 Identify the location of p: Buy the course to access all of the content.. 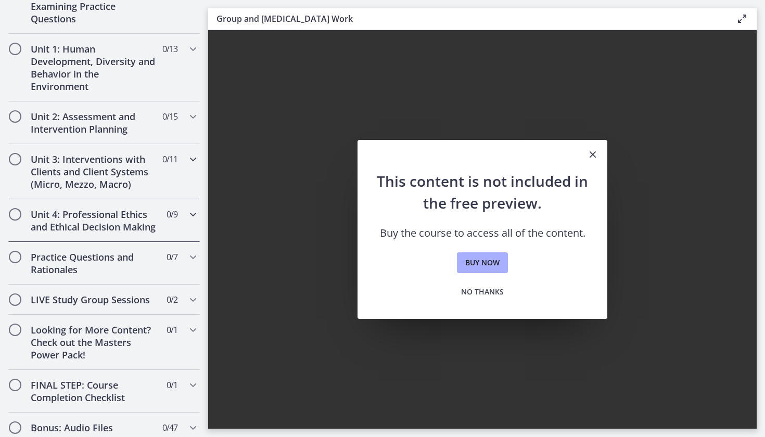
(483, 233).